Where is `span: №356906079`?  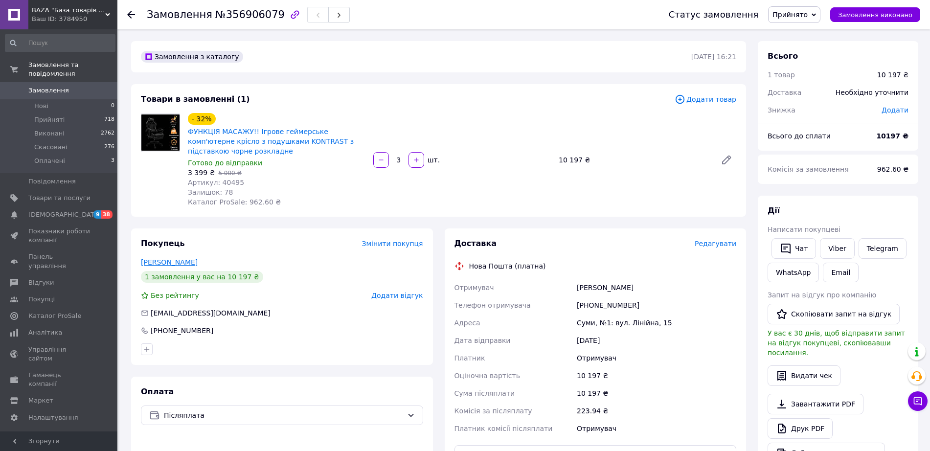
span: №356906079 is located at coordinates (250, 15).